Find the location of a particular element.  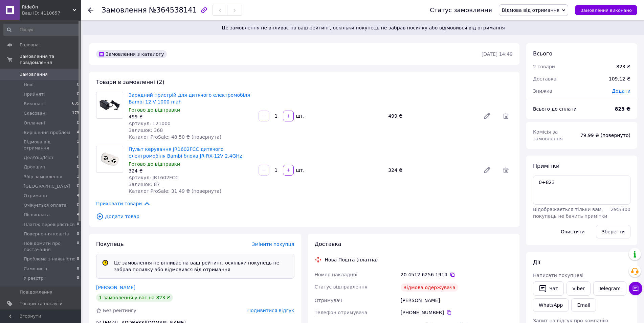

span: Це замовлення не впливає на ваш рейтинг, оскільки покупець не забрав посилку або відмовився від о... is located at coordinates (363, 28).